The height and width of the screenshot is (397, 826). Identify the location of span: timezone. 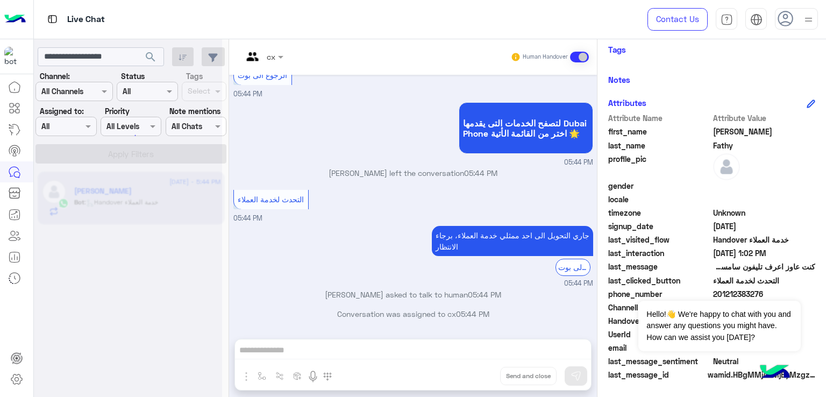
(659, 212).